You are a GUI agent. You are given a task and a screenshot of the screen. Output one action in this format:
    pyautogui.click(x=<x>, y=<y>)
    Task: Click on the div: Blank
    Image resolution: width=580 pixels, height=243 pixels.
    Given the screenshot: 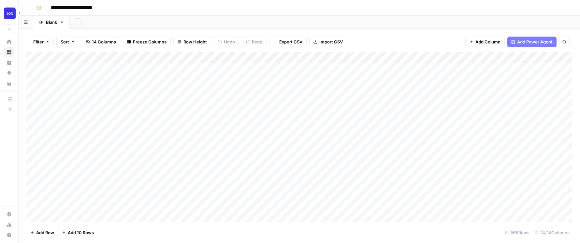 What is the action you would take?
    pyautogui.click(x=52, y=22)
    